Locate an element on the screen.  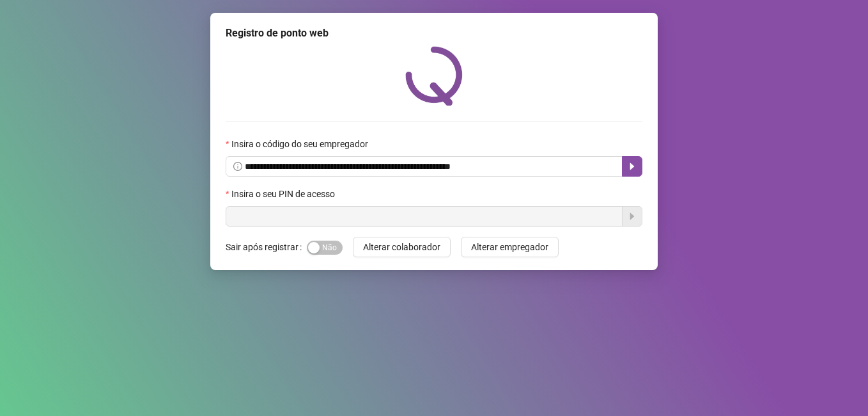
label: Insira o código do seu empregador is located at coordinates (301, 144).